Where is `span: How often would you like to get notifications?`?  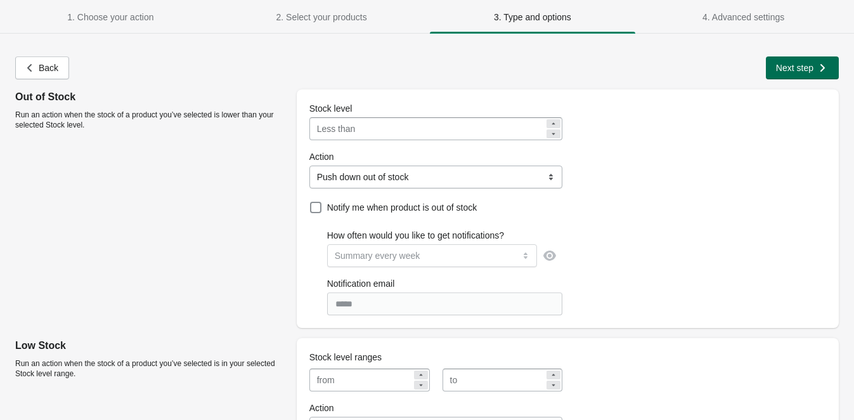
span: How often would you like to get notifications? is located at coordinates (415, 235).